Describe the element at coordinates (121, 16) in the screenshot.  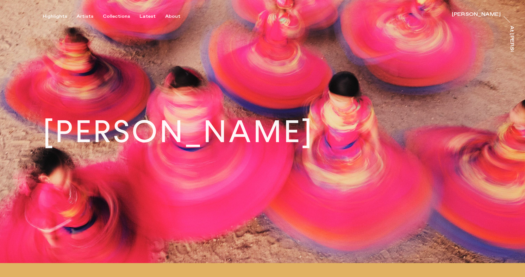
I see `button: Collections` at that location.